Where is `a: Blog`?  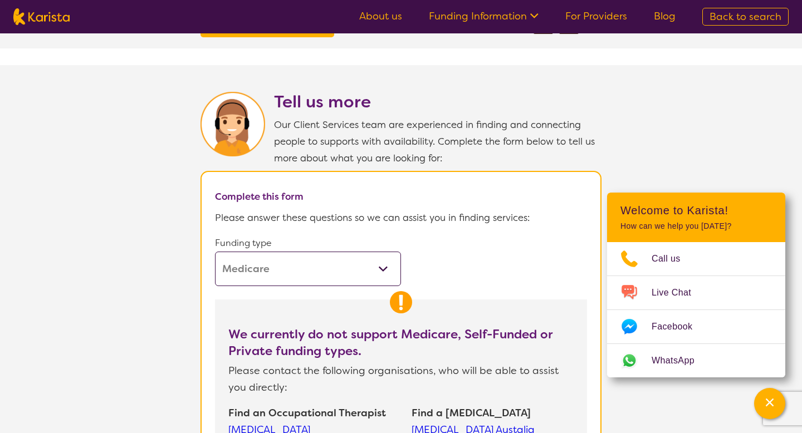
a: Blog is located at coordinates (665, 16).